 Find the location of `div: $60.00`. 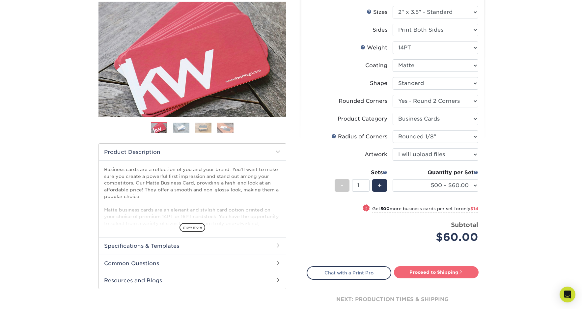

div: $60.00 is located at coordinates (437, 237).